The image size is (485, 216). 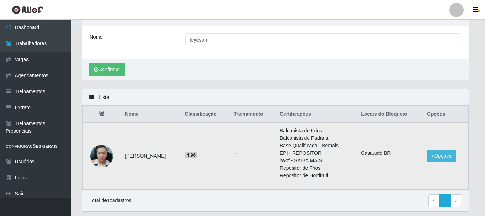 What do you see at coordinates (316, 138) in the screenshot?
I see `li: Balconista de Padaria` at bounding box center [316, 138].